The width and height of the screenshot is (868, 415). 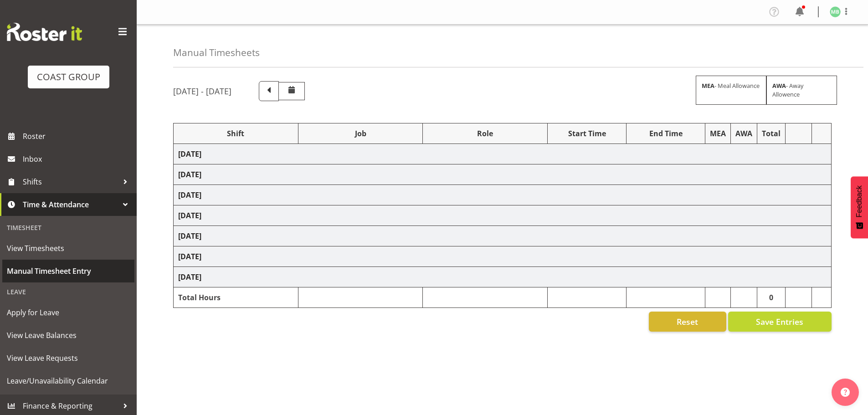 What do you see at coordinates (845, 392) in the screenshot?
I see `img: help-xxl-2.png` at bounding box center [845, 392].